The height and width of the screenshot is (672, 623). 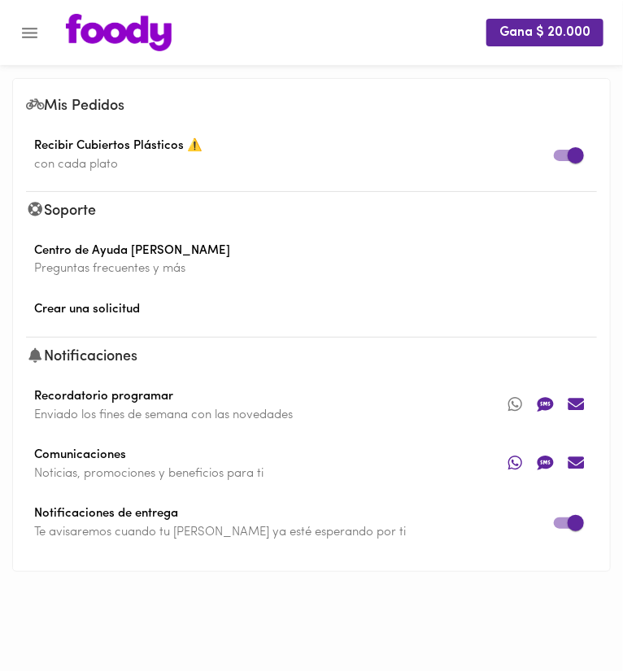 I want to click on span: Comunicaciones, so click(x=299, y=456).